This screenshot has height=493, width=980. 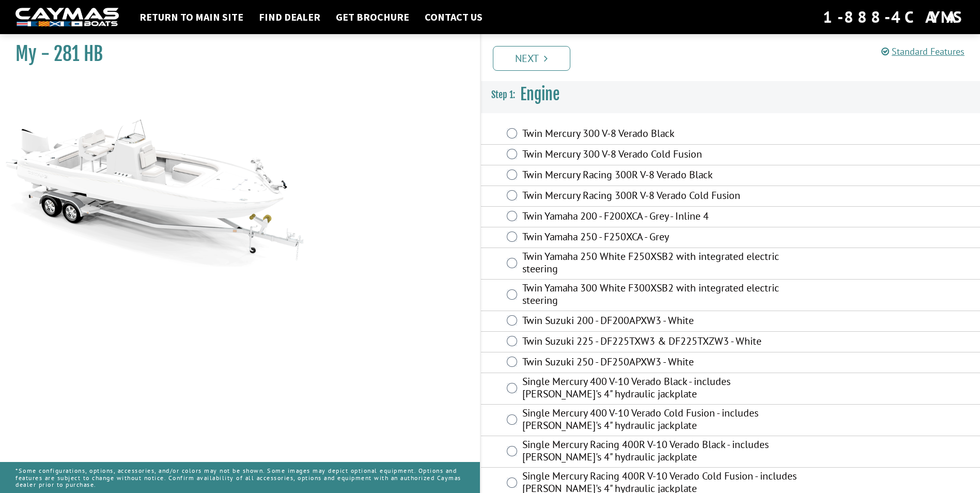 What do you see at coordinates (660, 176) in the screenshot?
I see `label: Twin Mercury Racing 300R V-8 Verado Black` at bounding box center [660, 176].